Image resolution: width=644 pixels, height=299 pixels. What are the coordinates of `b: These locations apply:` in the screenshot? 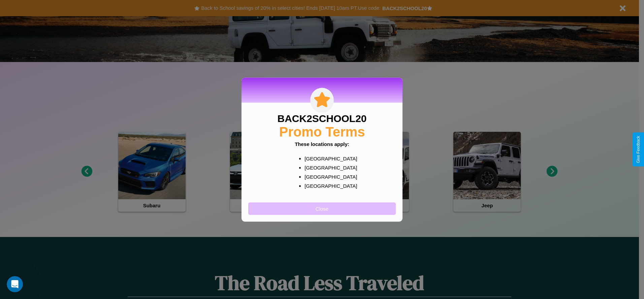 It's located at (322, 143).